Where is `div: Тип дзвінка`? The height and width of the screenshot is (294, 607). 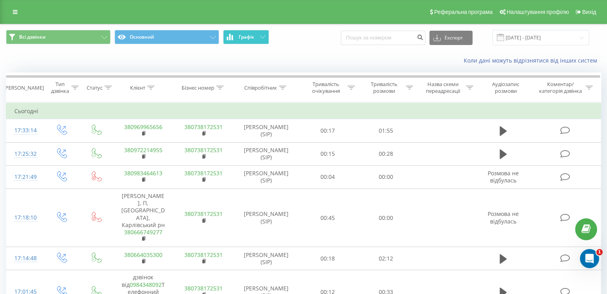
div: Тип дзвінка is located at coordinates (59, 88).